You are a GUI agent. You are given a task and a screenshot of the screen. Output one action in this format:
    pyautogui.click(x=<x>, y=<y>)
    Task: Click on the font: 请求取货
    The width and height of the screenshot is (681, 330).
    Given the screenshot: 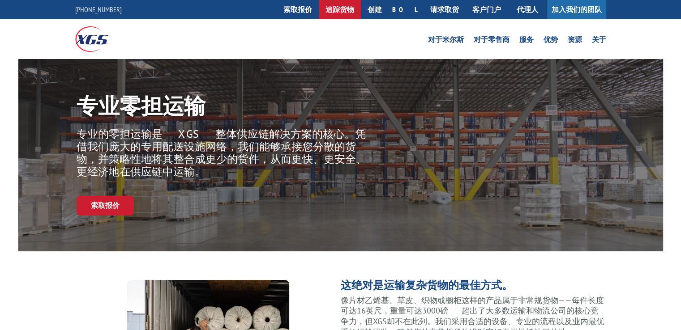 What is the action you would take?
    pyautogui.click(x=444, y=9)
    